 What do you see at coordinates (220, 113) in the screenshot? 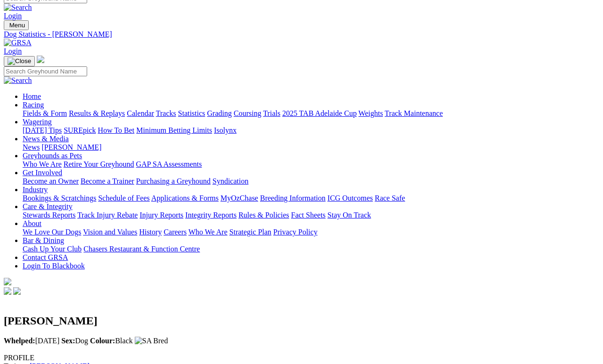
I see `a: Grading` at bounding box center [220, 113].